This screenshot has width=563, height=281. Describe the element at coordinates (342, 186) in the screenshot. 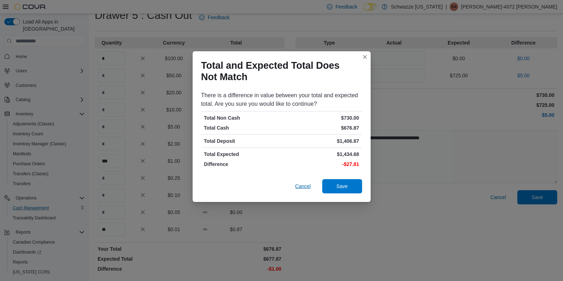

I see `button: Save` at that location.